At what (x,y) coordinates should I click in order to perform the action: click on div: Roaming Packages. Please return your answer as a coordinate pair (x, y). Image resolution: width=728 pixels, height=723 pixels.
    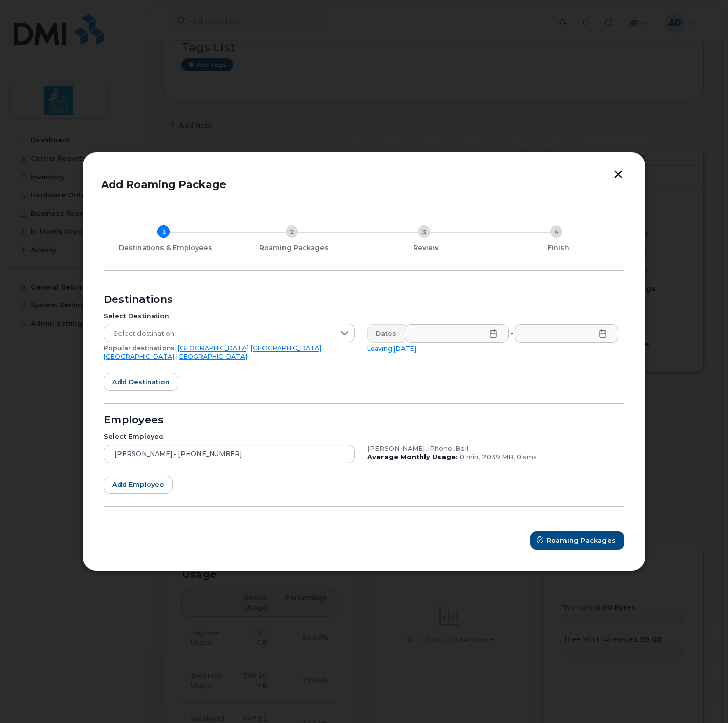
    Looking at the image, I should click on (294, 248).